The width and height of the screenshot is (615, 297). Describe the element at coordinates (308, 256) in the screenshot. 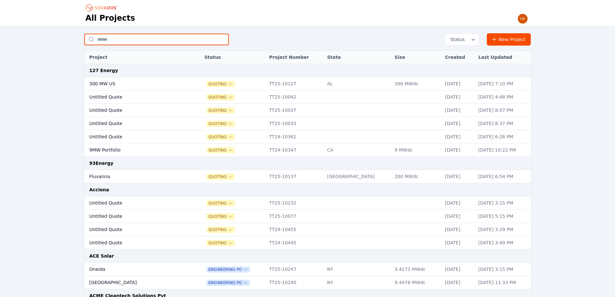

I see `td: ACE Solar` at that location.